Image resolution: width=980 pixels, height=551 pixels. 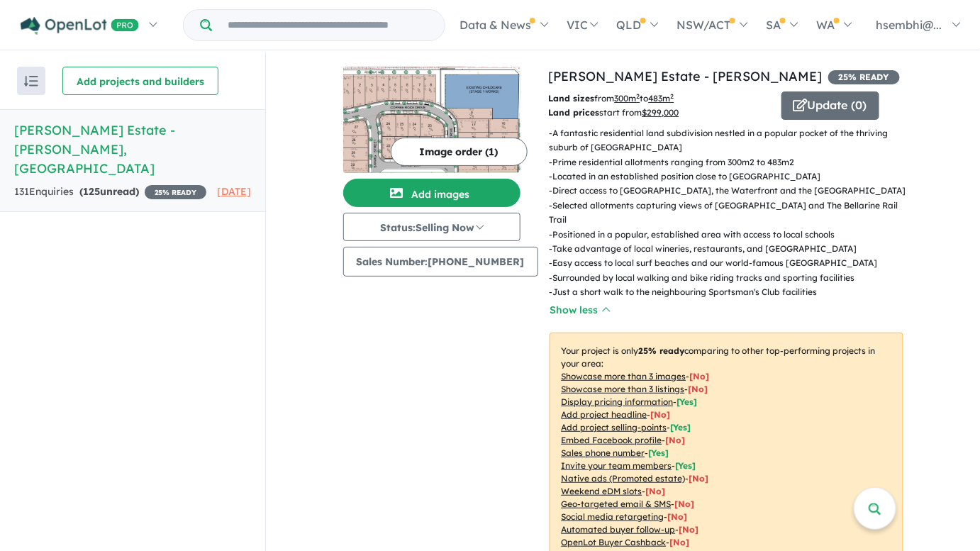 What do you see at coordinates (732, 235) in the screenshot?
I see `p: - Positioned in a popular, established area with access to local schools` at bounding box center [732, 235].